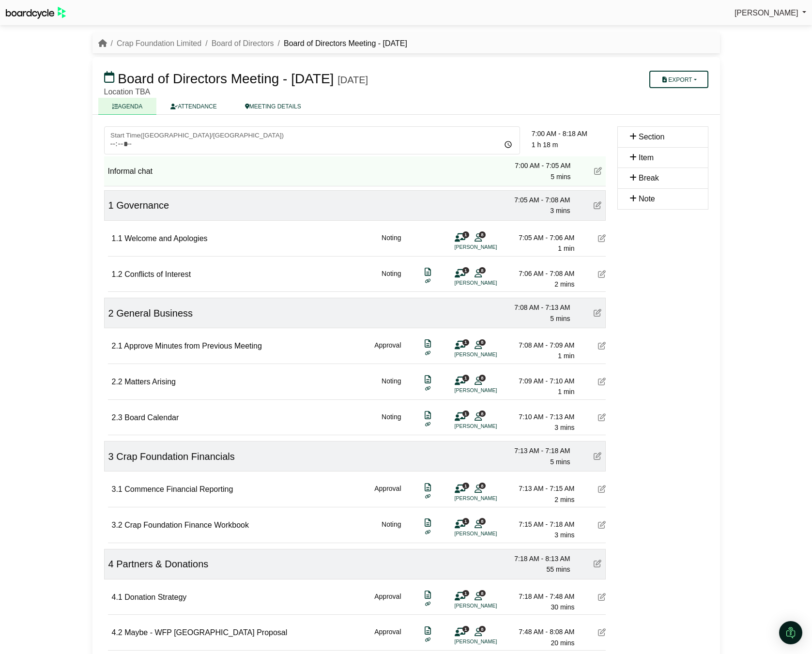  I want to click on span: Commence Financial Reporting, so click(179, 488).